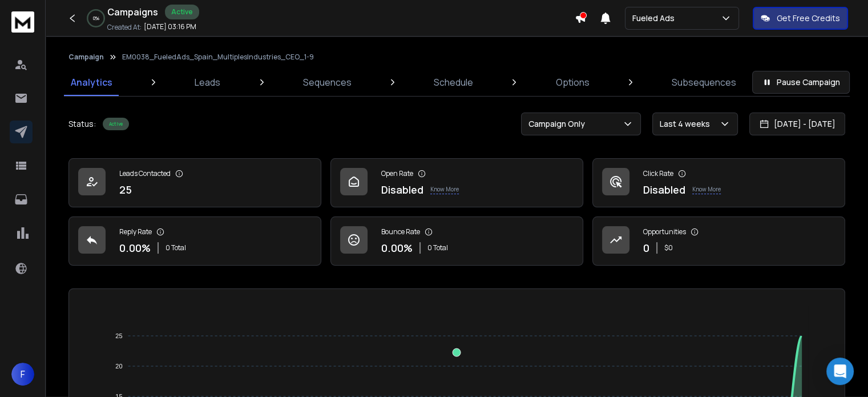 This screenshot has width=868, height=397. Describe the element at coordinates (668, 248) in the screenshot. I see `p: $ 0` at that location.